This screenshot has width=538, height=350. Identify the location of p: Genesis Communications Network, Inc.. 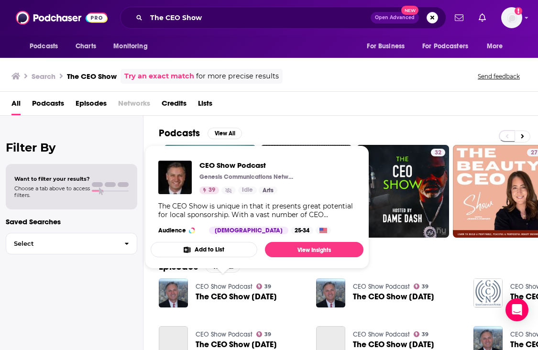
(247, 177).